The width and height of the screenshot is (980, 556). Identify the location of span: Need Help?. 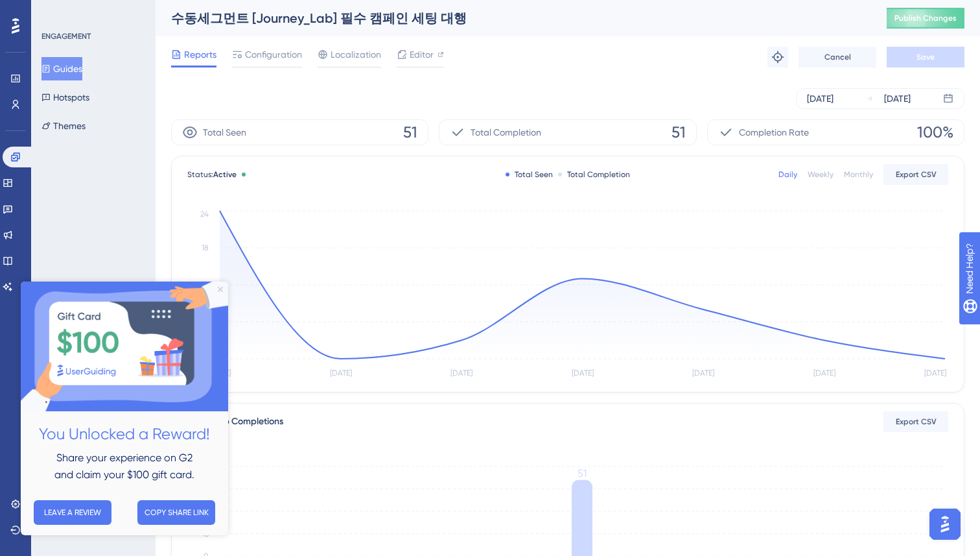
(56, 11).